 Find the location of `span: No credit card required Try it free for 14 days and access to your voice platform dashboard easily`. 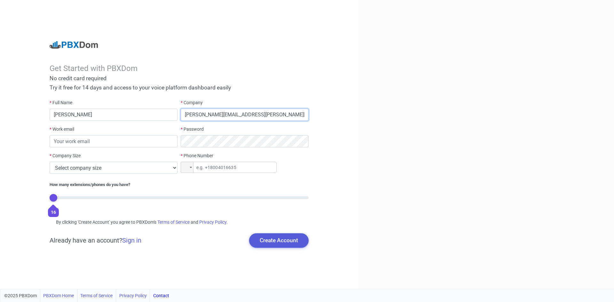

span: No credit card required Try it free for 14 days and access to your voice platform dashboard easily is located at coordinates (140, 83).